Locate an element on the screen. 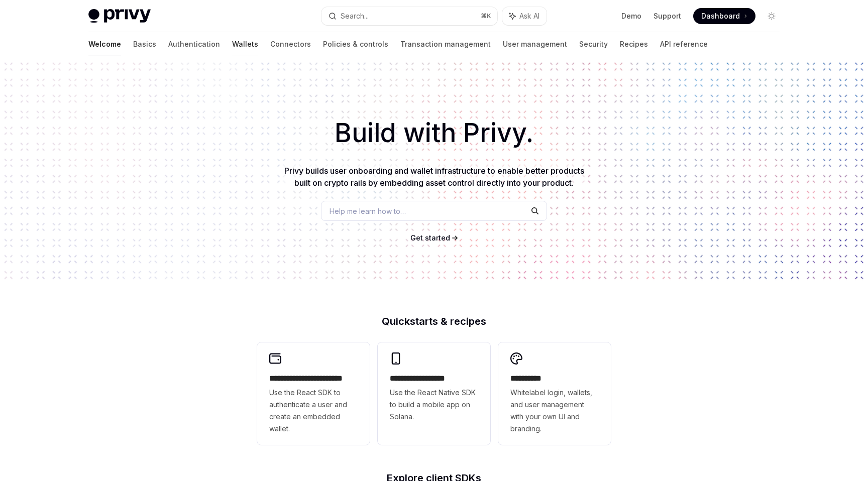 The width and height of the screenshot is (868, 481). button: Search...⌘K is located at coordinates (410, 16).